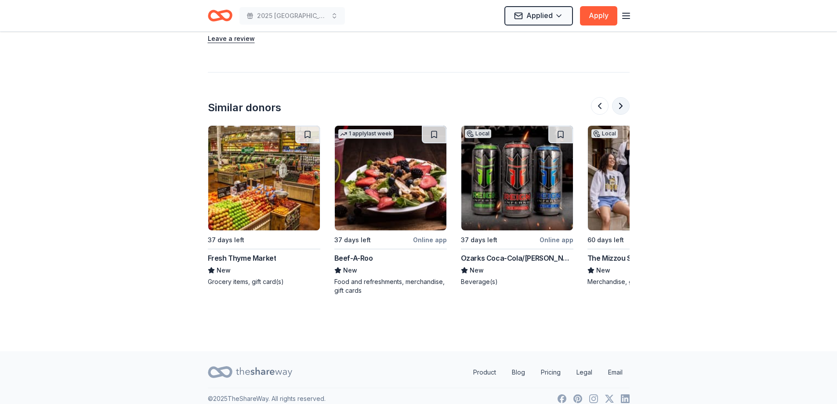  I want to click on p: © 2025 TheShareWay. All rights reserved., so click(267, 399).